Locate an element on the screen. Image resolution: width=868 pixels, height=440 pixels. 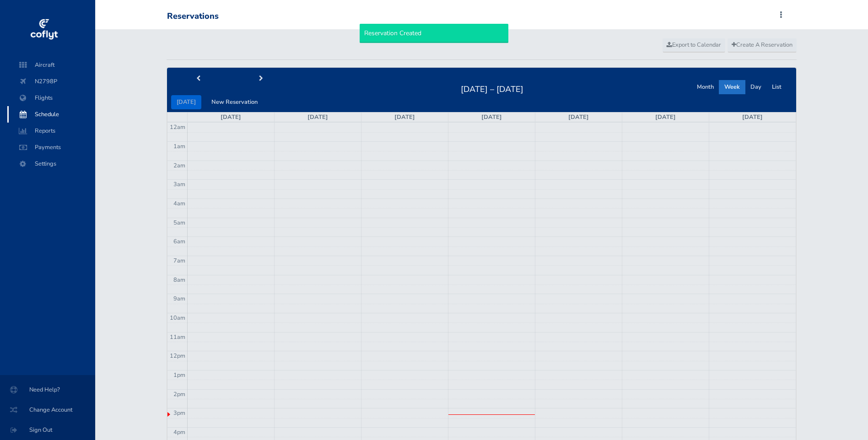
span: 3pm is located at coordinates (179, 414).